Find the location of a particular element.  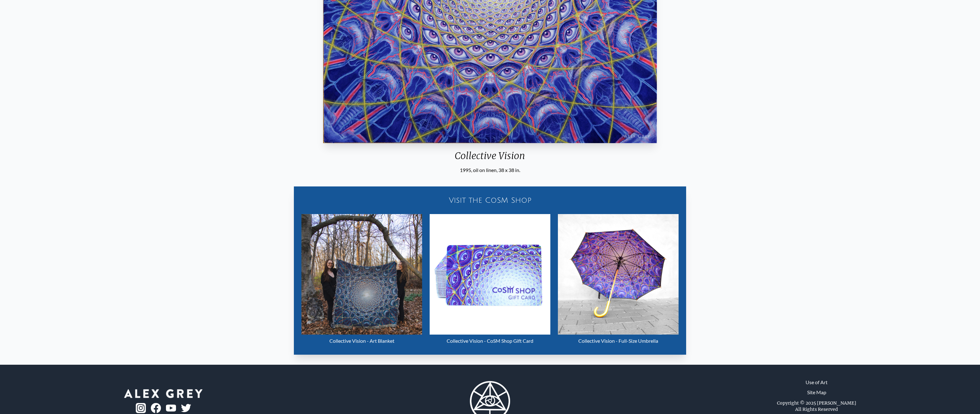

div: Visit the CoSM Shop is located at coordinates (490, 201).